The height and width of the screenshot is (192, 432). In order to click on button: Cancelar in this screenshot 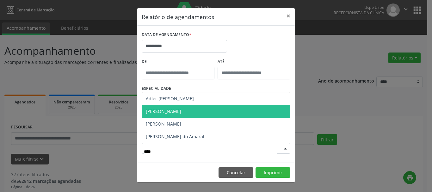, I will do `click(236, 172)`.